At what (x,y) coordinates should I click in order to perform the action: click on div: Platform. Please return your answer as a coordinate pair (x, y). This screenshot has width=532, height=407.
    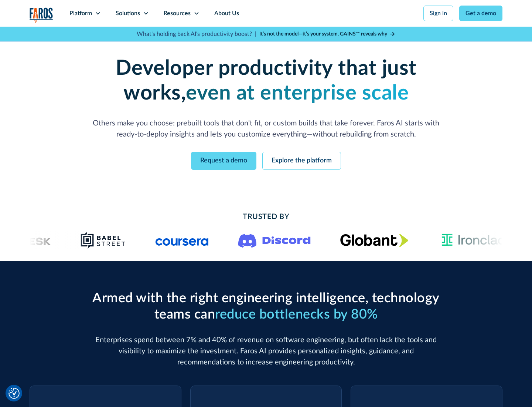
    Looking at the image, I should click on (81, 13).